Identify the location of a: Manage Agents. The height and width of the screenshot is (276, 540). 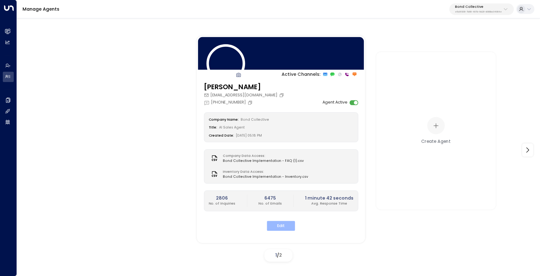
(41, 9).